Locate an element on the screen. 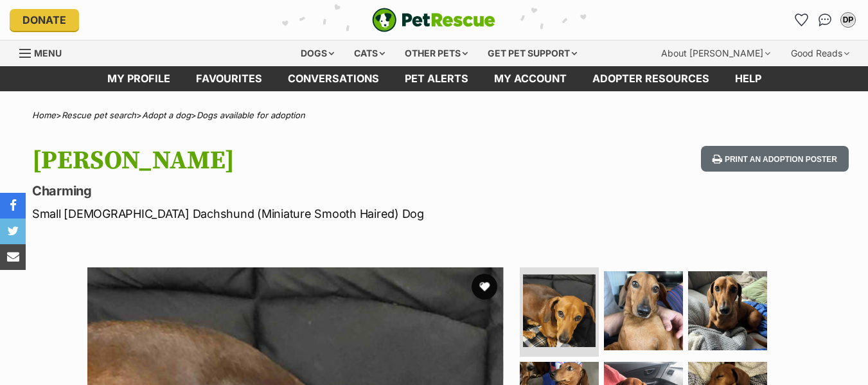 This screenshot has width=868, height=385. a: Donate is located at coordinates (44, 20).